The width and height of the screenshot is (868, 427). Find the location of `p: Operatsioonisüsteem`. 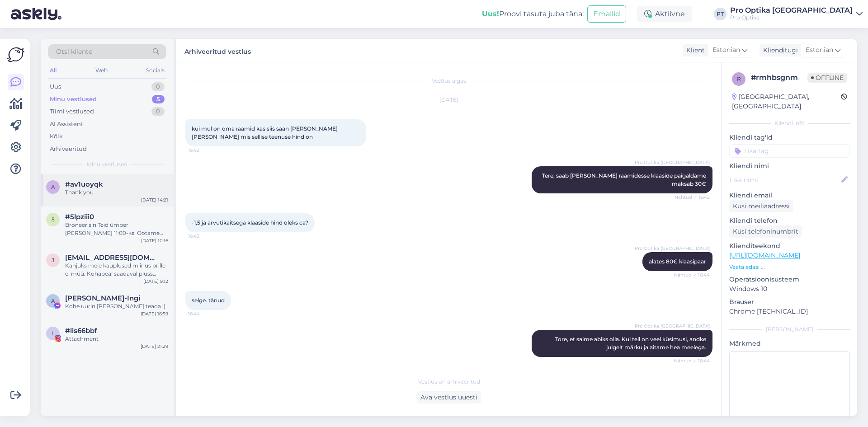

p: Operatsioonisüsteem is located at coordinates (789, 279).